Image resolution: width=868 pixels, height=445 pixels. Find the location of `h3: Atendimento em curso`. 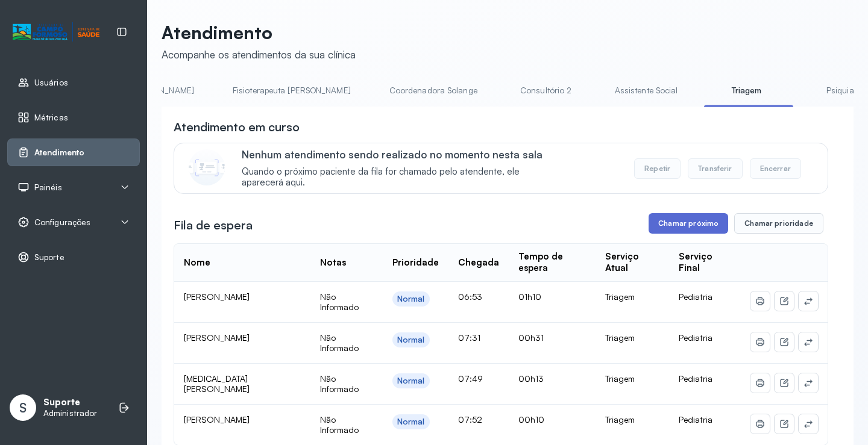

h3: Atendimento em curso is located at coordinates (236, 127).